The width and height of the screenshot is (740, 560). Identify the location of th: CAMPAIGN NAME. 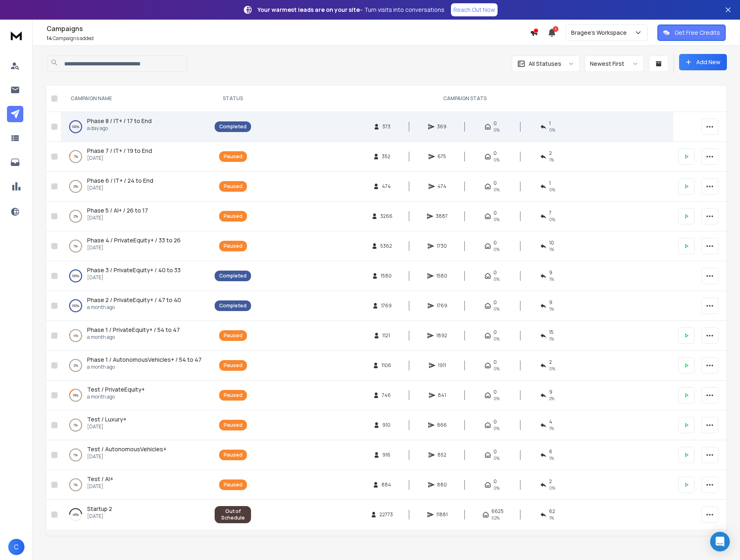
(135, 98).